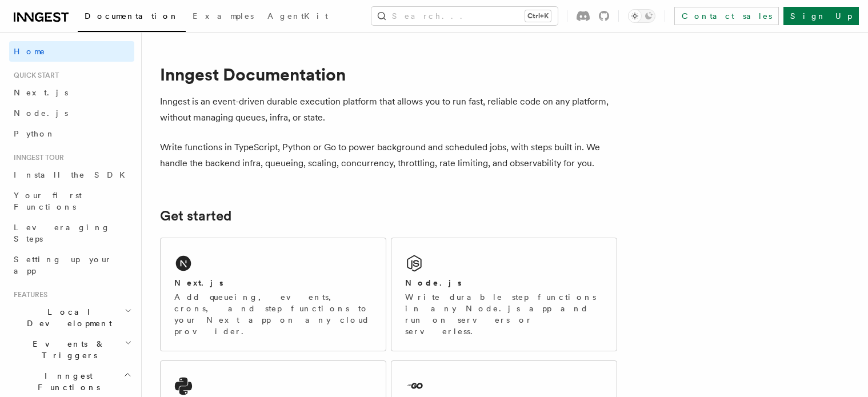 The width and height of the screenshot is (868, 397). Describe the element at coordinates (71, 134) in the screenshot. I see `a: Python` at that location.